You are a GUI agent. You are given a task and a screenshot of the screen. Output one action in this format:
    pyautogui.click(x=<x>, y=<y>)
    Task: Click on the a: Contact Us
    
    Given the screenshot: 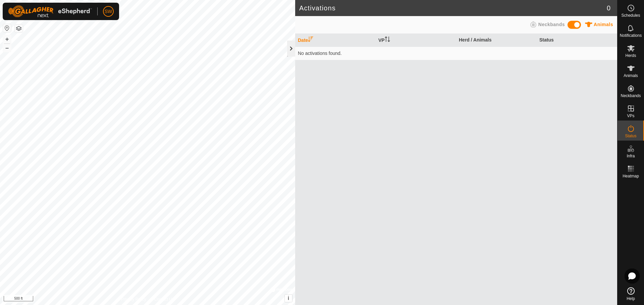 What is the action you would take?
    pyautogui.click(x=164, y=299)
    